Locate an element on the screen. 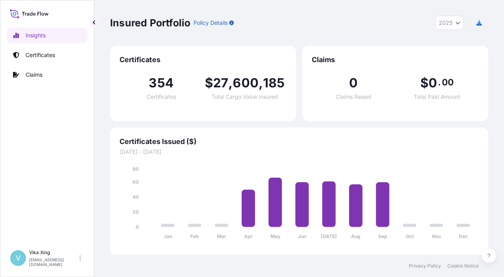 This screenshot has height=277, width=504. tspan: Dec is located at coordinates (463, 236).